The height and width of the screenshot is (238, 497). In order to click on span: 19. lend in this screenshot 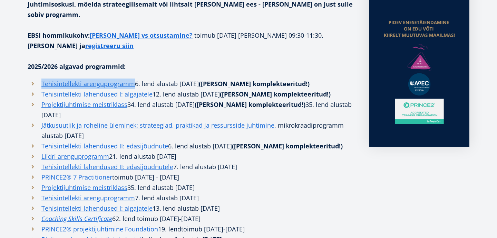, I will do `click(170, 229)`.